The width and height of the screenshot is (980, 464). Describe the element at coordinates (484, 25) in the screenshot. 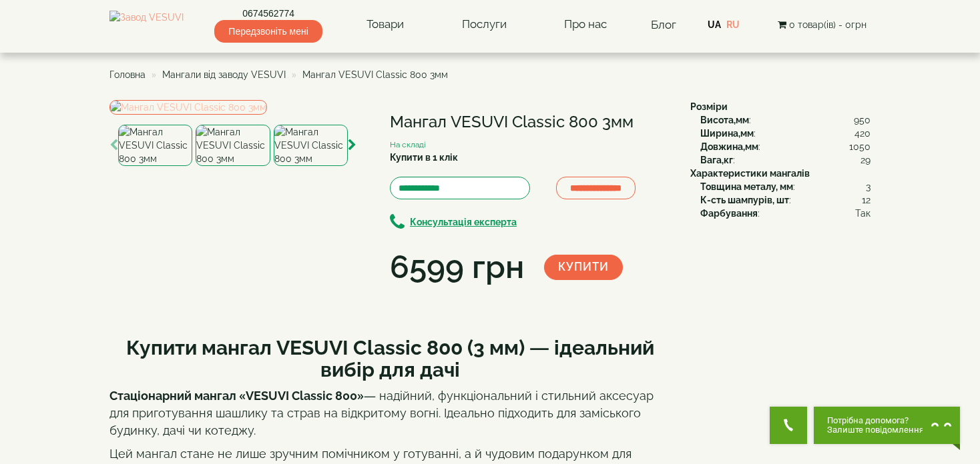

I see `a: Послуги` at that location.